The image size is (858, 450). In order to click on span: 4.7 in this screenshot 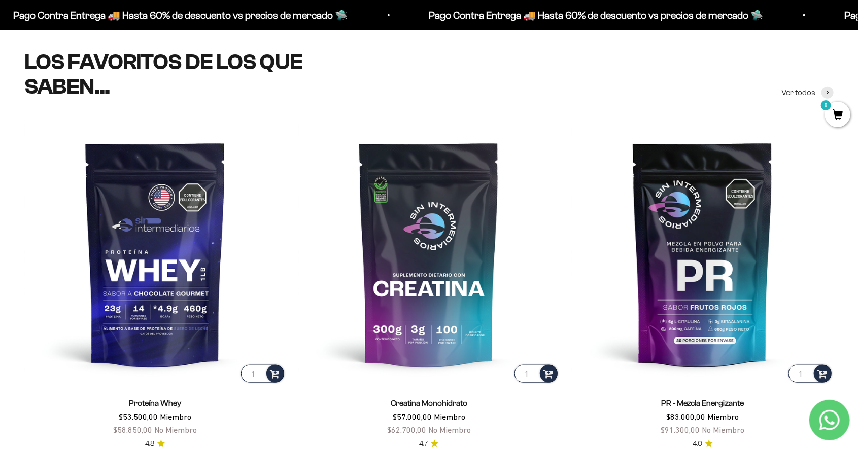, I will do `click(423, 444)`.